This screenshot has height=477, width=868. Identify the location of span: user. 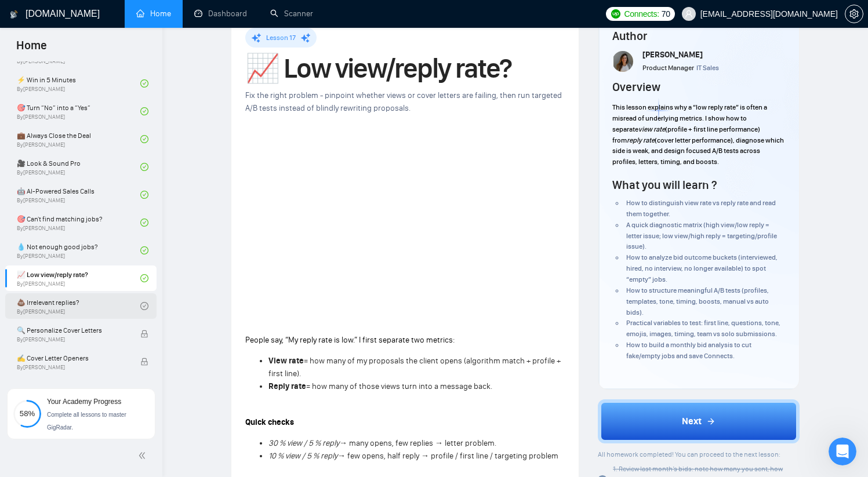
(689, 14).